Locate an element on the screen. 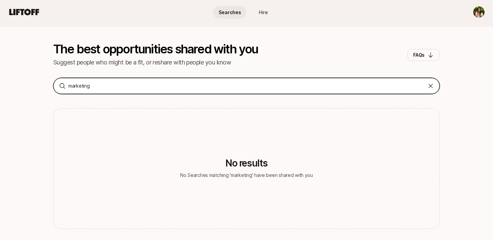 This screenshot has height=240, width=493. p: No results is located at coordinates (246, 163).